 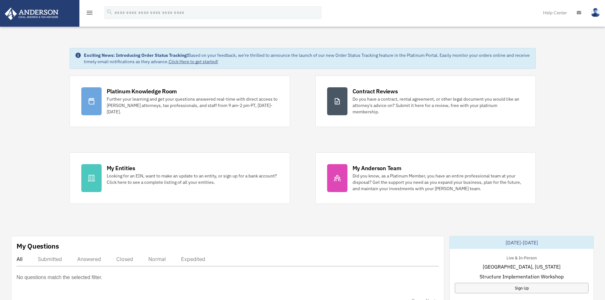 What do you see at coordinates (193, 259) in the screenshot?
I see `div: Expedited` at bounding box center [193, 259].